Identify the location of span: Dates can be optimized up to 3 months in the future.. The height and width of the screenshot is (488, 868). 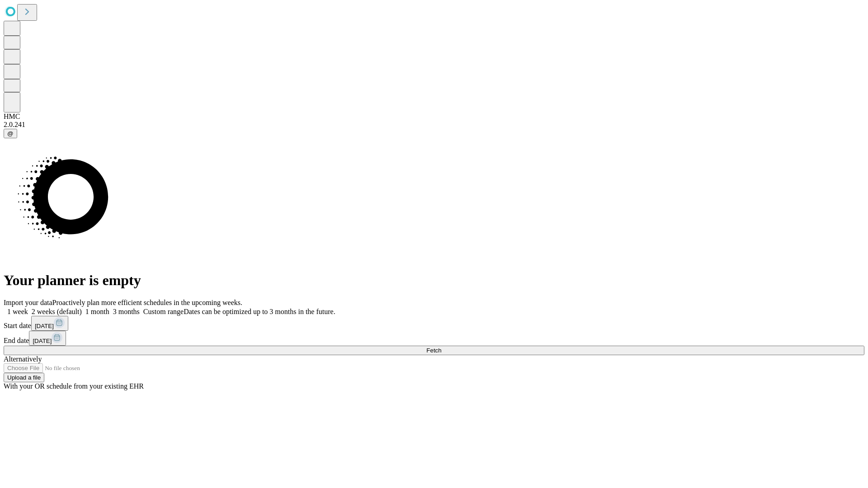
(259, 311).